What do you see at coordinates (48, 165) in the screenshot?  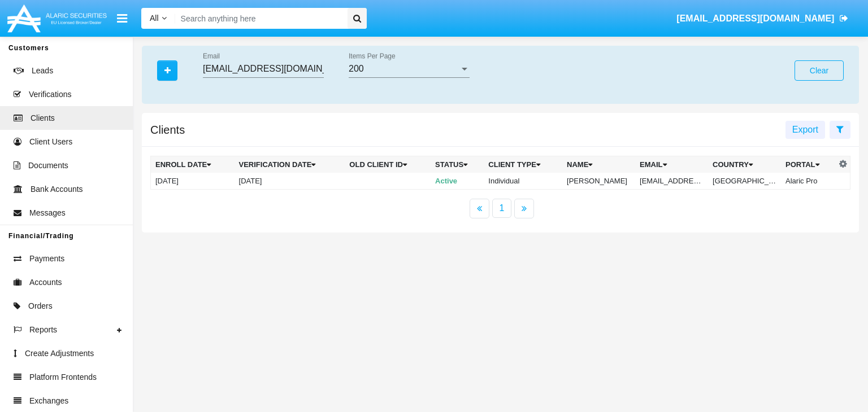 I see `span: Documents` at bounding box center [48, 165].